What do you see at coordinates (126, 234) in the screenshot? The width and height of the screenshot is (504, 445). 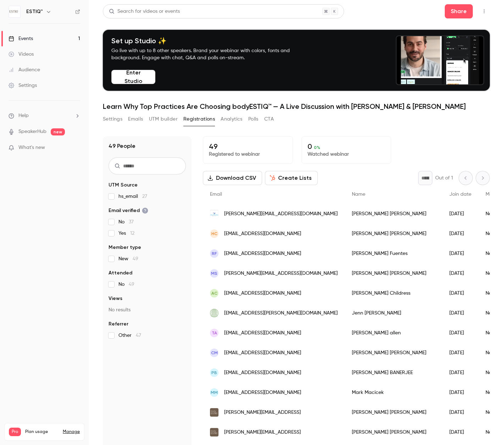 I see `span: Yes` at bounding box center [126, 234].